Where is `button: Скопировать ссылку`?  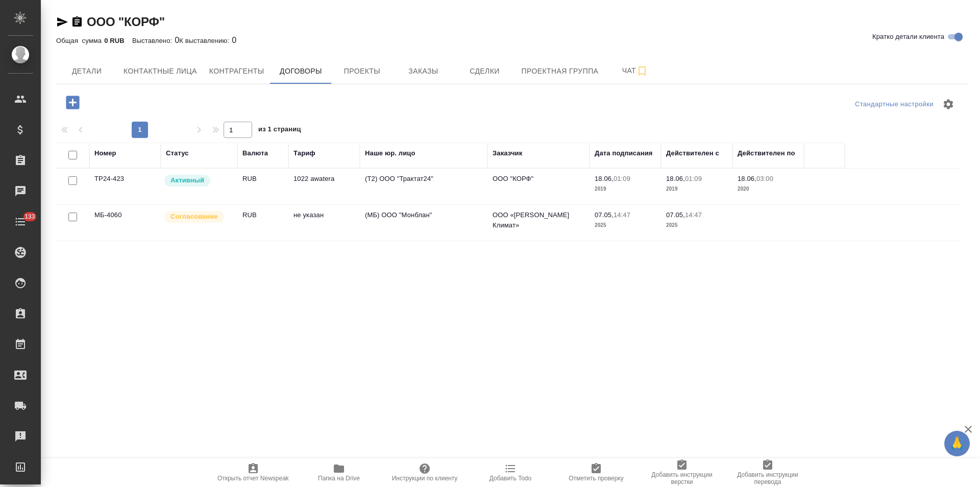 button: Скопировать ссылку is located at coordinates (77, 22).